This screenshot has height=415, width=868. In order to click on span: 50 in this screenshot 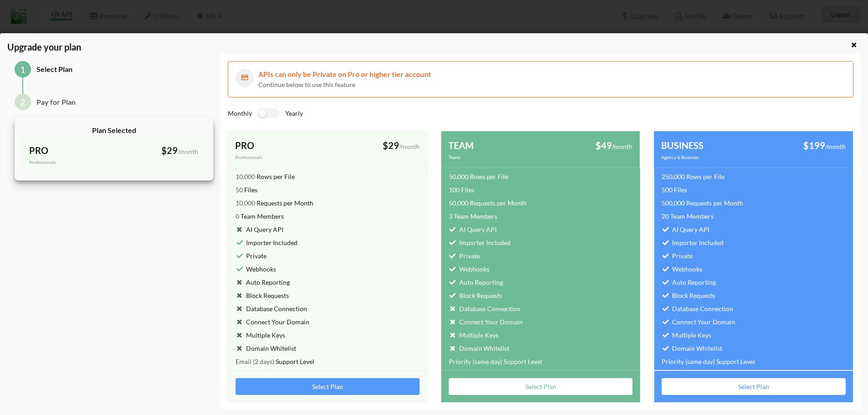, I will do `click(239, 189)`.